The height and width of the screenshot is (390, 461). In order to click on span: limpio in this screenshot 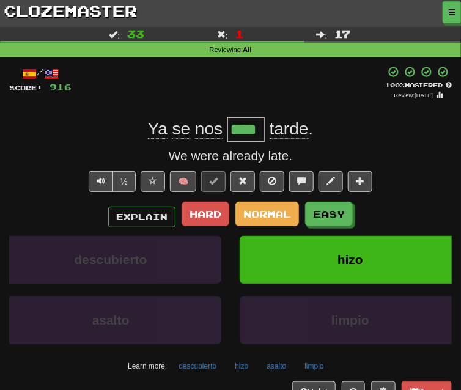, I will do `click(350, 320)`.